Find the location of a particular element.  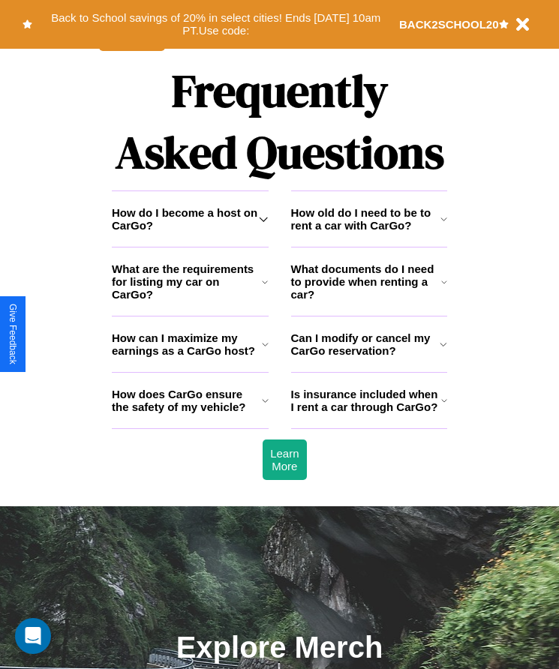

h3: Is insurance included when I rent a car through CarGo? is located at coordinates (366, 401).